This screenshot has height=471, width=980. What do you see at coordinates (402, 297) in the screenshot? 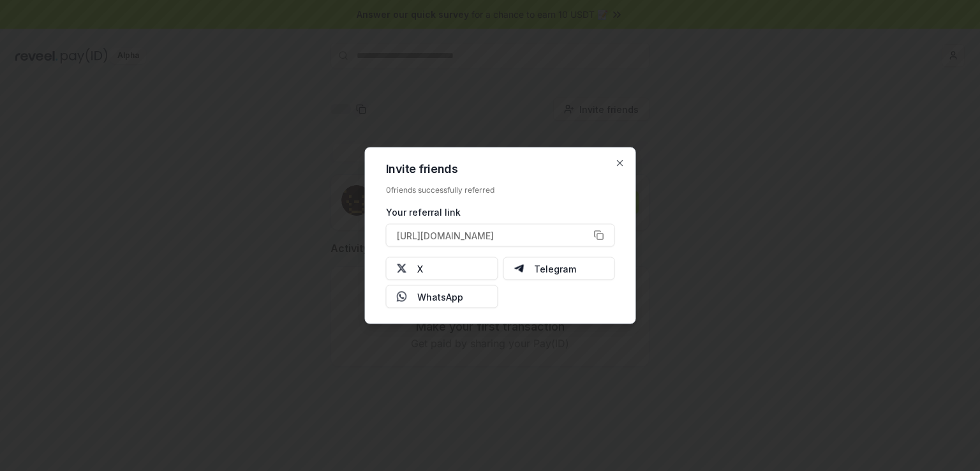
I see `img: Whatsapp` at bounding box center [402, 297].